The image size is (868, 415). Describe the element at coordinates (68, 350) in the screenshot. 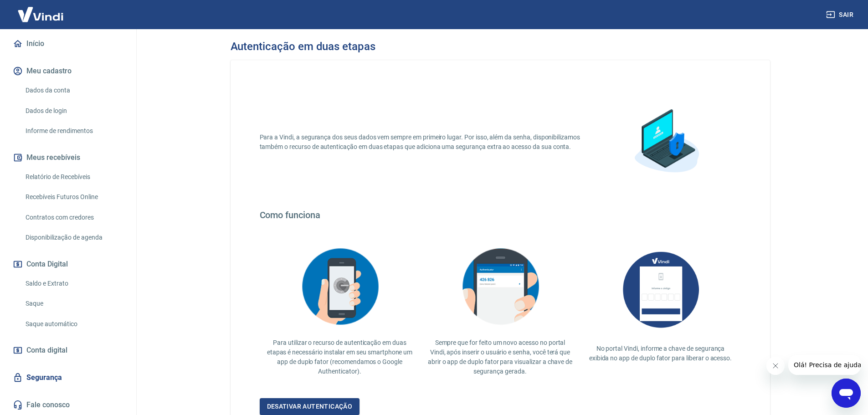

I see `a: Conta digital` at that location.